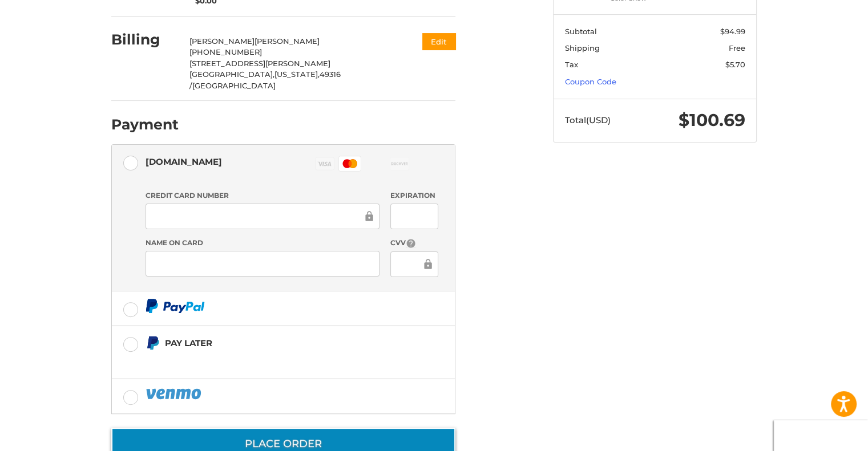  I want to click on label: Expiration, so click(414, 196).